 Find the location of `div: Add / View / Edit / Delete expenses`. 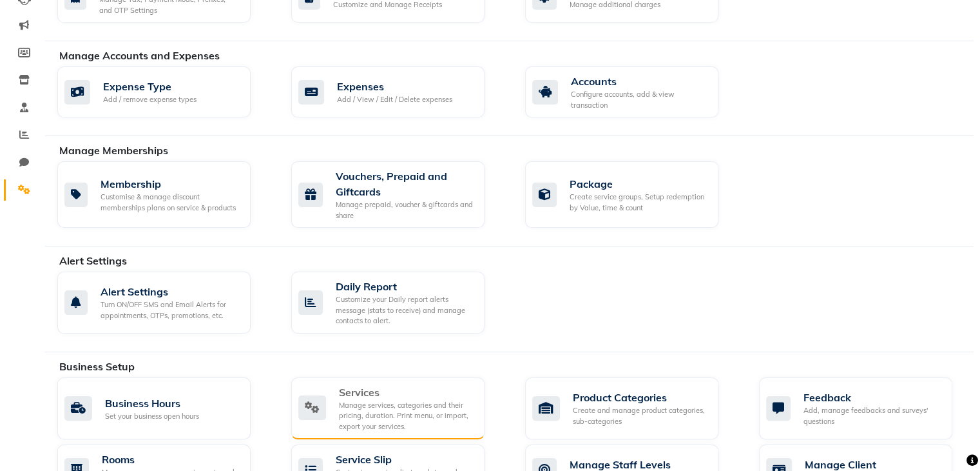

div: Add / View / Edit / Delete expenses is located at coordinates (394, 99).